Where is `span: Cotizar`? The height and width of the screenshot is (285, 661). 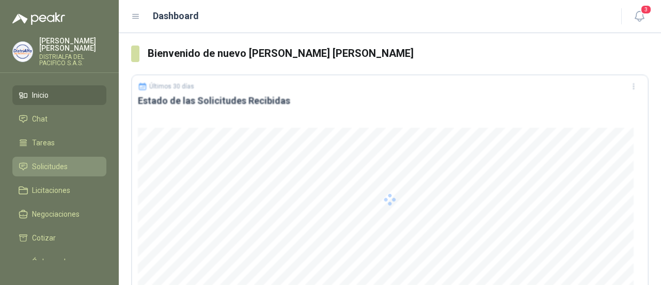
span: Cotizar is located at coordinates (44, 238).